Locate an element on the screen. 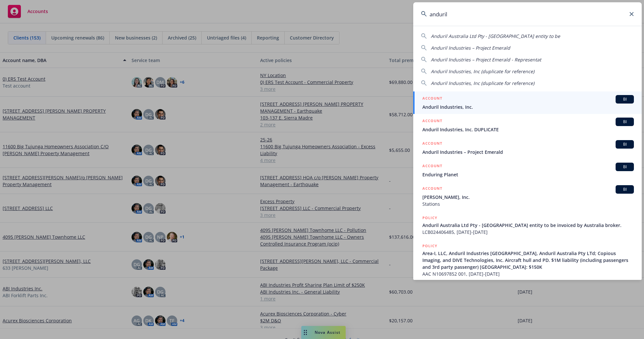 The width and height of the screenshot is (644, 339). span: Anduril Industries – Project Emerald - Representat is located at coordinates (486, 60).